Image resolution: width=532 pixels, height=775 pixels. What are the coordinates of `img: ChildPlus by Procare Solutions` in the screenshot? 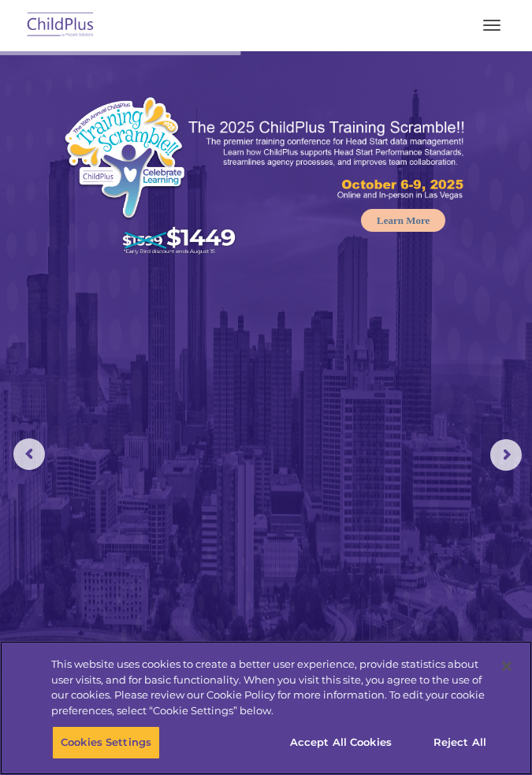 It's located at (60, 25).